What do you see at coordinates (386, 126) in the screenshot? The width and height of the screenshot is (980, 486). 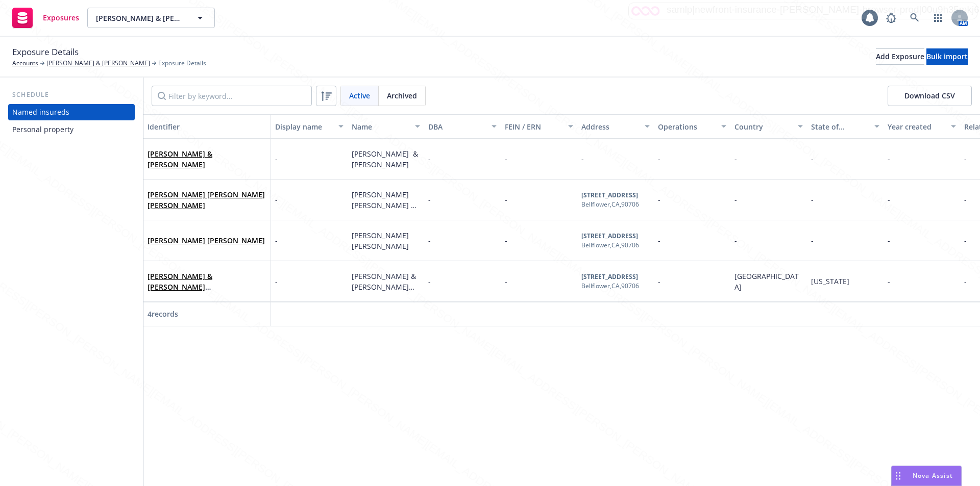 I see `button: Name` at bounding box center [386, 126].